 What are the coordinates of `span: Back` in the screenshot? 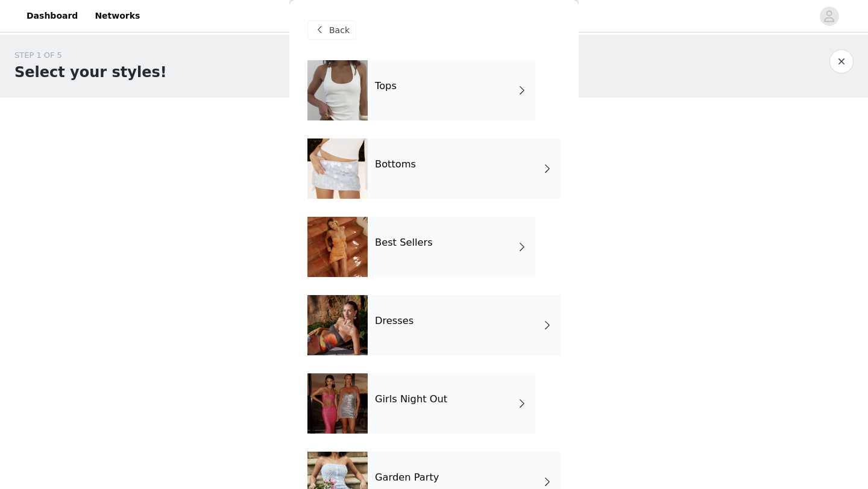 It's located at (339, 30).